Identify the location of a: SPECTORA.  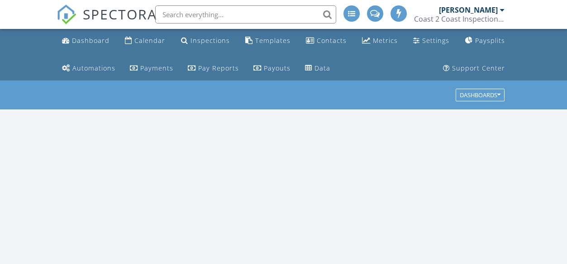
(107, 22).